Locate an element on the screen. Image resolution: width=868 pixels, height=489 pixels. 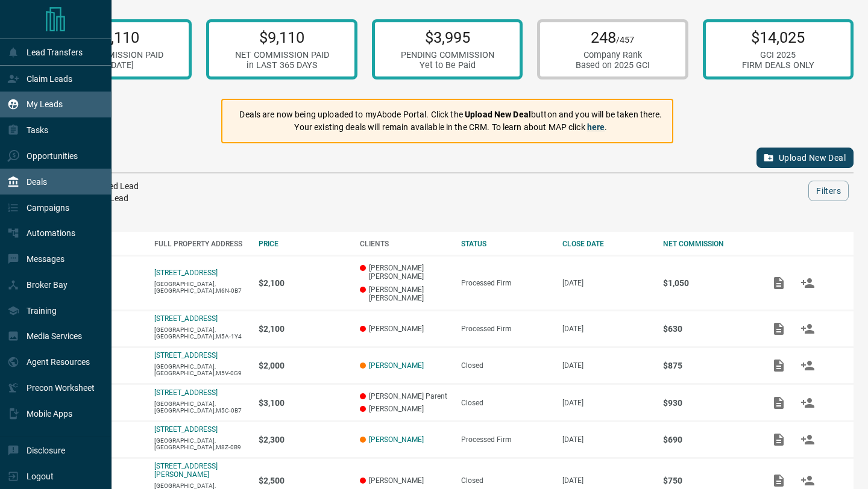
strong: Upload New Deal is located at coordinates (498, 115).